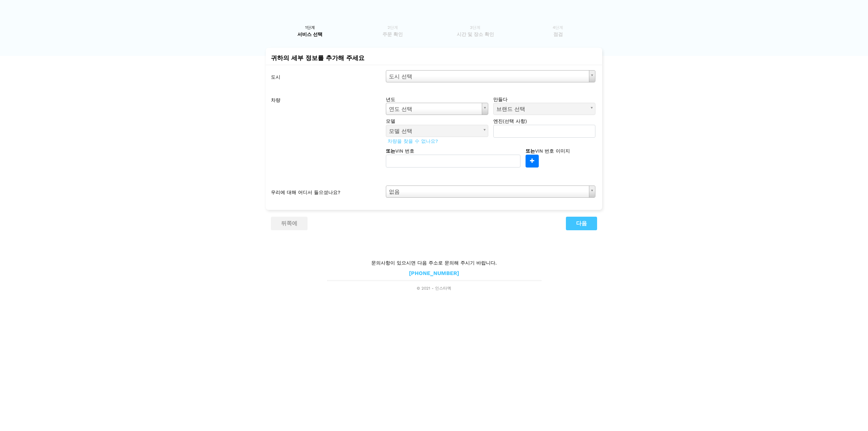 The image size is (868, 431). I want to click on a: 도시 선택, so click(491, 76).